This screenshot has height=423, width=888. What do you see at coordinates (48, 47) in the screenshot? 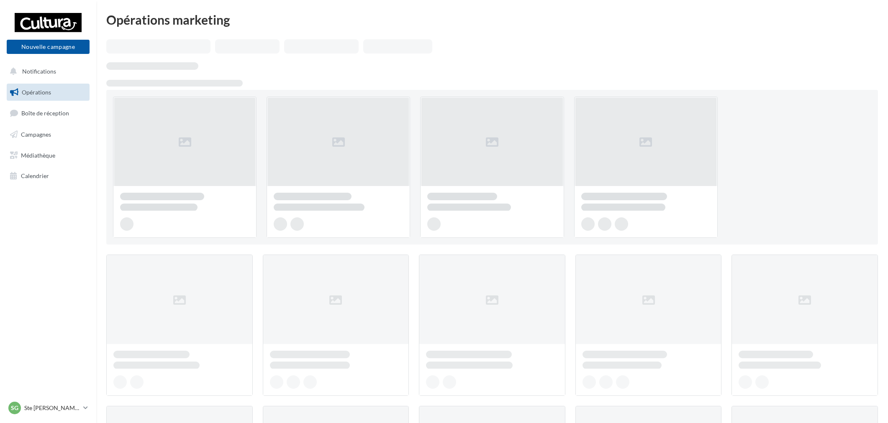
I see `button: Nouvelle campagne` at bounding box center [48, 47].